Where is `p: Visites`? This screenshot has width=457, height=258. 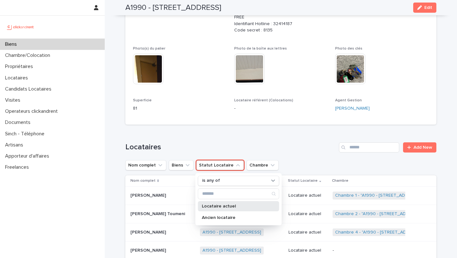 p: Visites is located at coordinates (14, 100).